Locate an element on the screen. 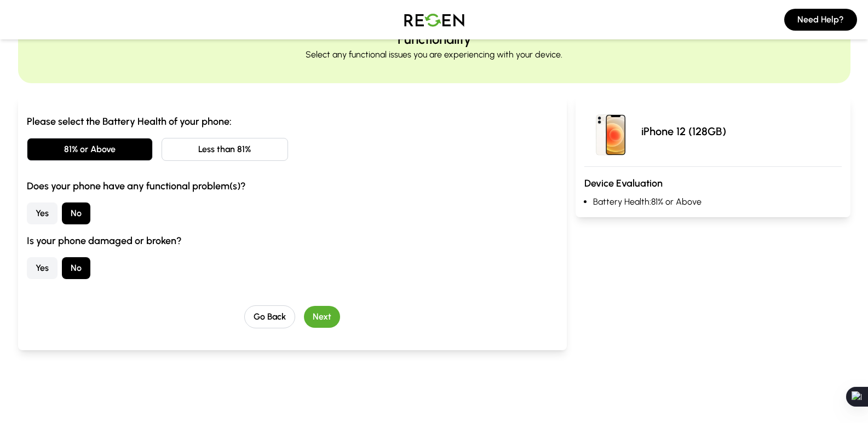  button: Go Back is located at coordinates (269, 317).